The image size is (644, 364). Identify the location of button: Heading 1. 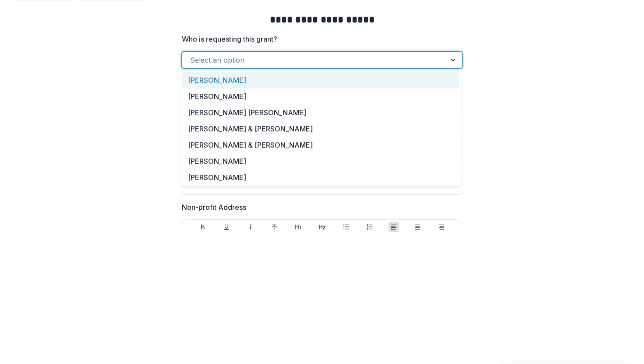
(299, 227).